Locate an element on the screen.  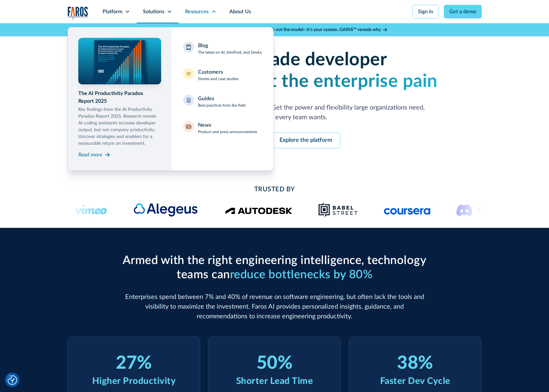
div: Solutions is located at coordinates (154, 12).